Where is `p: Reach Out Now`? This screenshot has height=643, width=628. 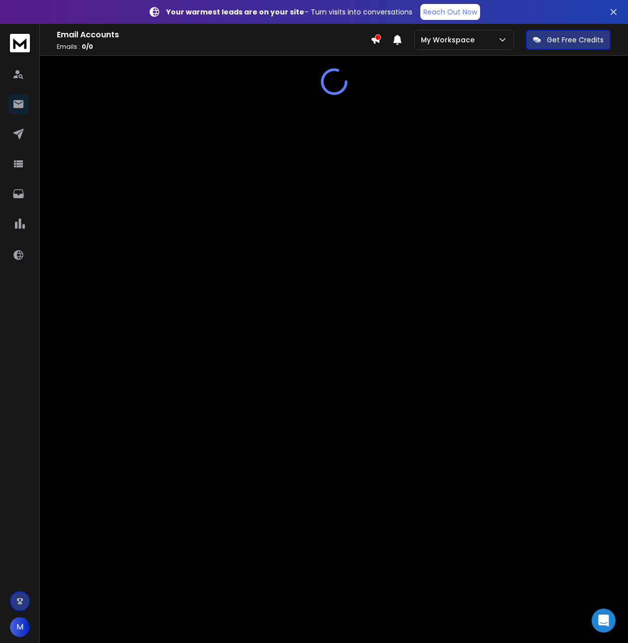 p: Reach Out Now is located at coordinates (450, 12).